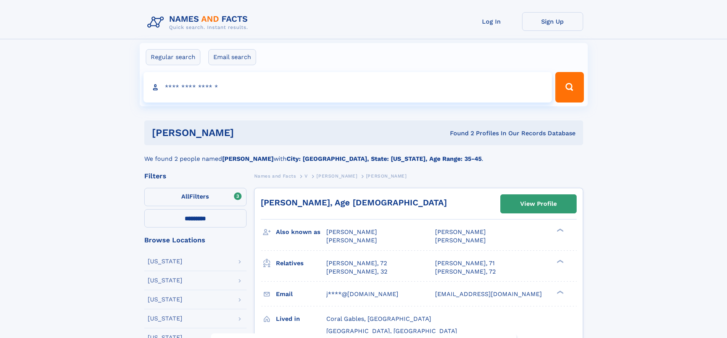 Image resolution: width=727 pixels, height=338 pixels. Describe the element at coordinates (185, 196) in the screenshot. I see `span: All` at that location.